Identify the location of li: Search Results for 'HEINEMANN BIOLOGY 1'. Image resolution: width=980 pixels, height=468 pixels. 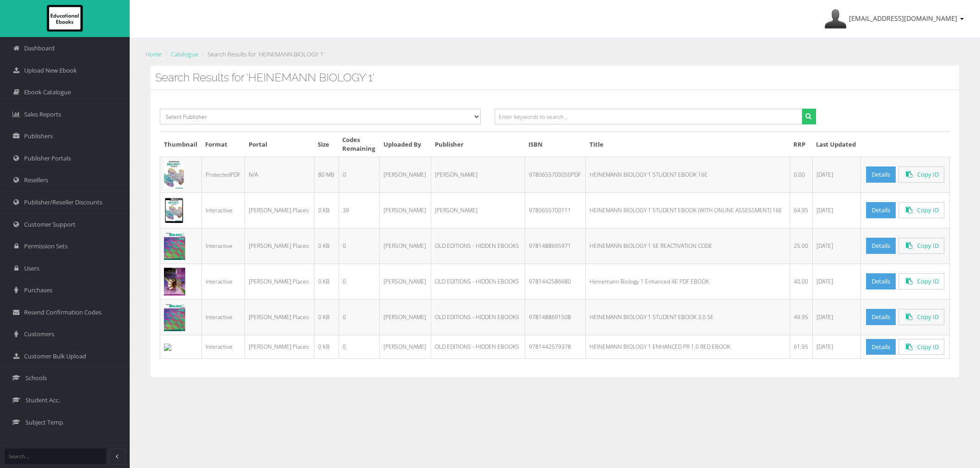
(262, 54).